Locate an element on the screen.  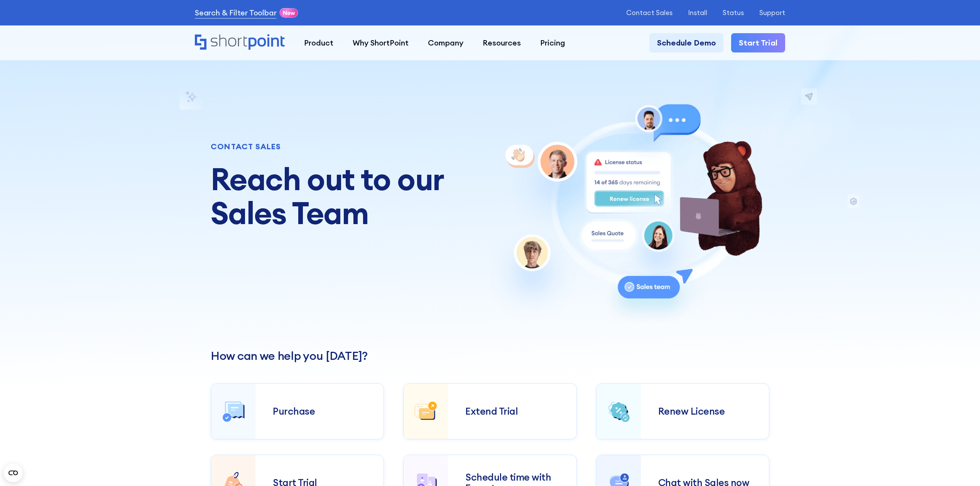
div: Product is located at coordinates (319, 43).